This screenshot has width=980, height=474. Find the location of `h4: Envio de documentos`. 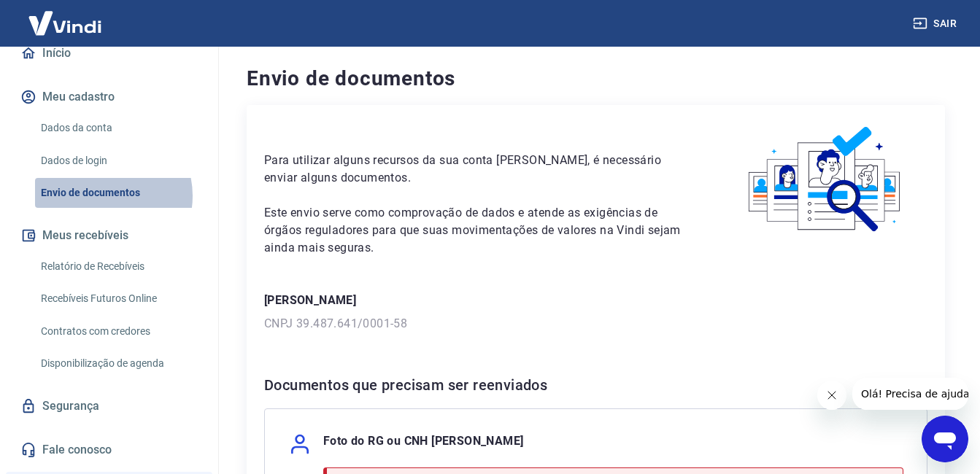

h4: Envio de documentos is located at coordinates (596, 79).